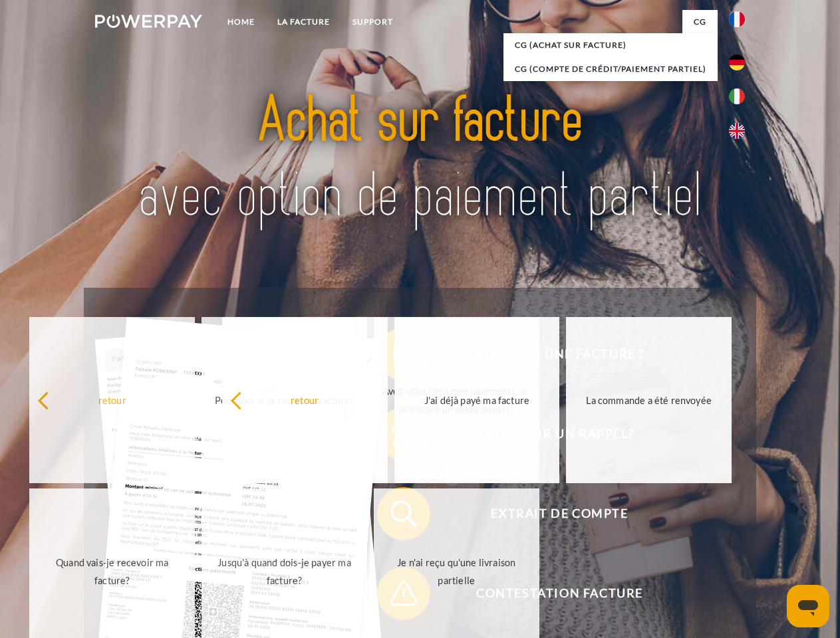 This screenshot has width=840, height=638. Describe the element at coordinates (477, 400) in the screenshot. I see `div: J'ai déjà payé ma facture` at that location.